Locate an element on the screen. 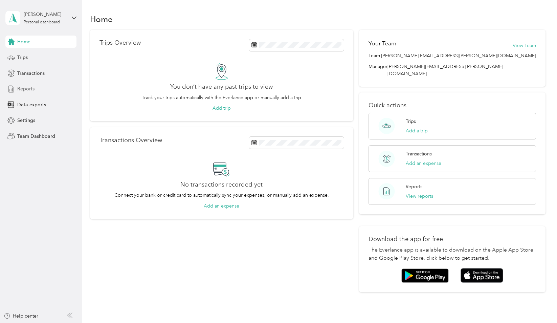  h1: Home is located at coordinates (101, 19).